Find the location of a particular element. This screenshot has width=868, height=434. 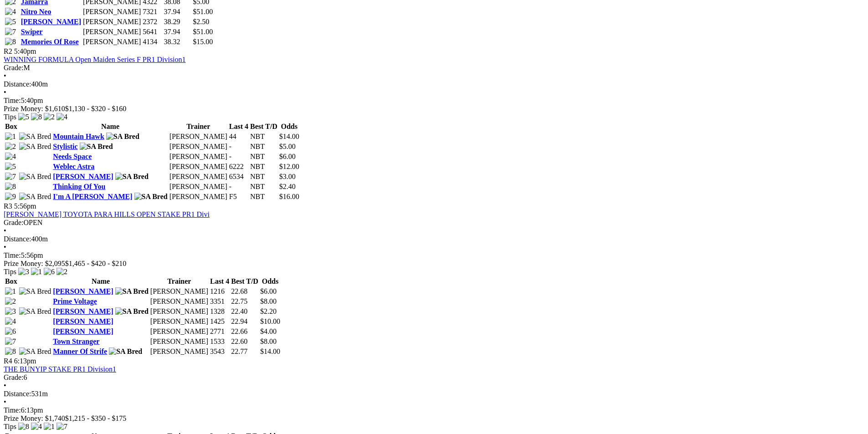

td: 22.94 is located at coordinates (245, 321).